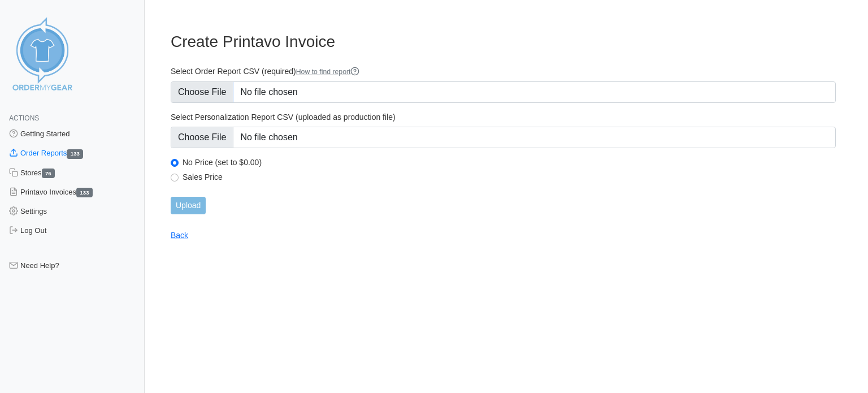  I want to click on a: Back, so click(179, 235).